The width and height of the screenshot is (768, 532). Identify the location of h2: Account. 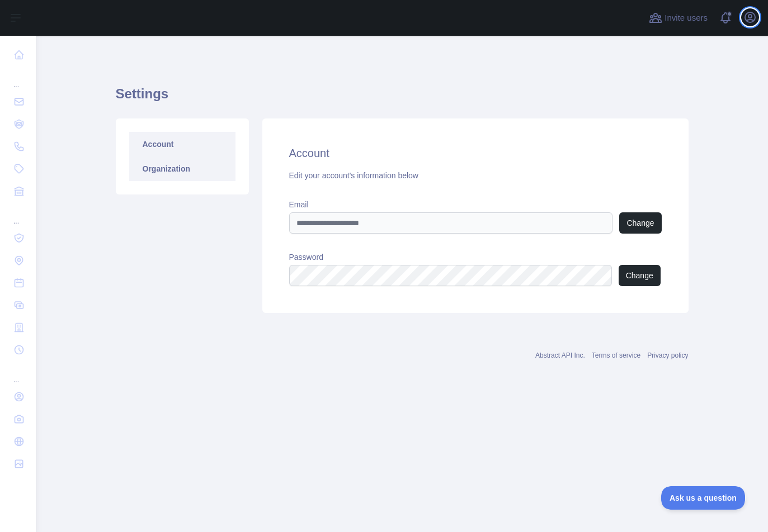
(476, 153).